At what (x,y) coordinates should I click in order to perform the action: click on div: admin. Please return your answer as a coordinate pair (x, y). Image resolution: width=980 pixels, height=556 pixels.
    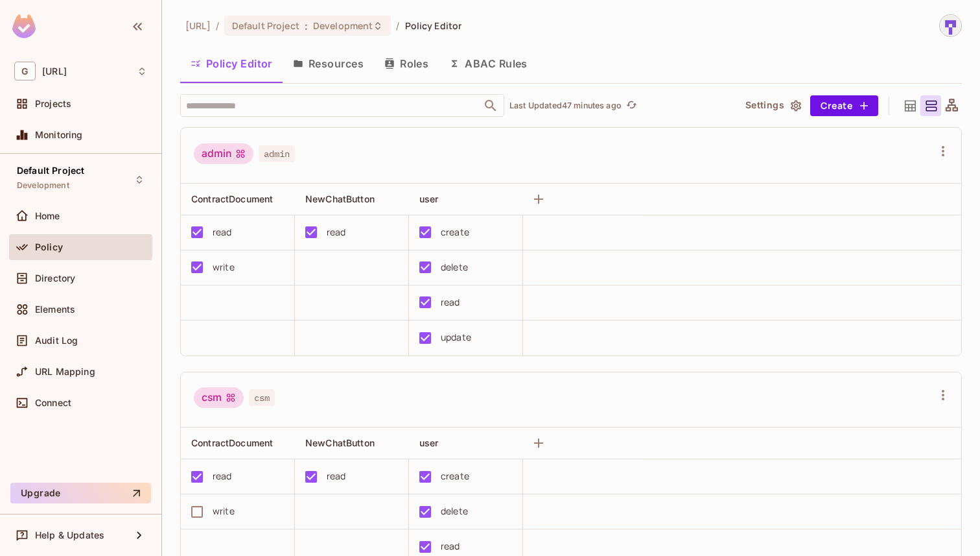
    Looking at the image, I should click on (223, 153).